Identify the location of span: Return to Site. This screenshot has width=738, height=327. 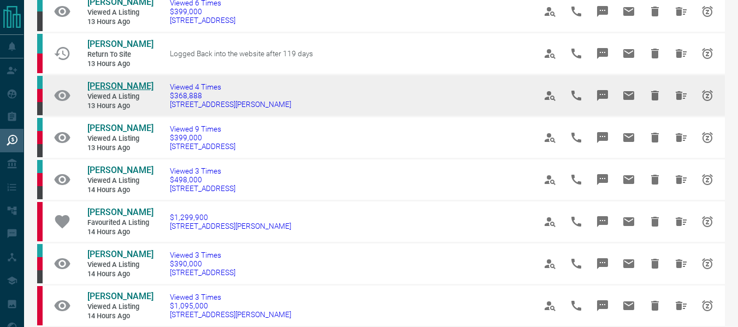
(120, 55).